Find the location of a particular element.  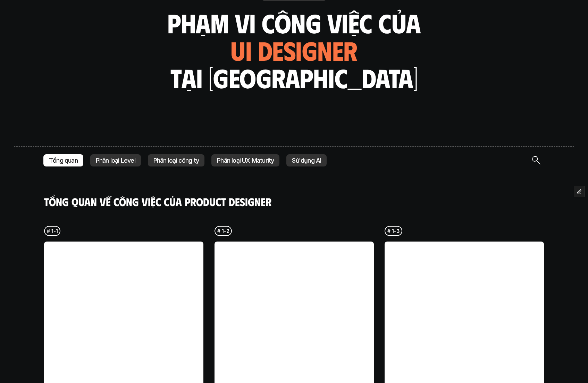

button: Edit Framer Content is located at coordinates (579, 191).